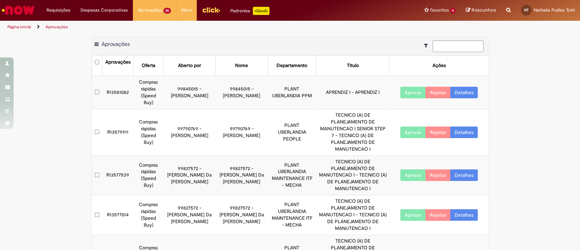 The height and width of the screenshot is (250, 580). Describe the element at coordinates (189, 66) in the screenshot. I see `div: Aberto por` at that location.